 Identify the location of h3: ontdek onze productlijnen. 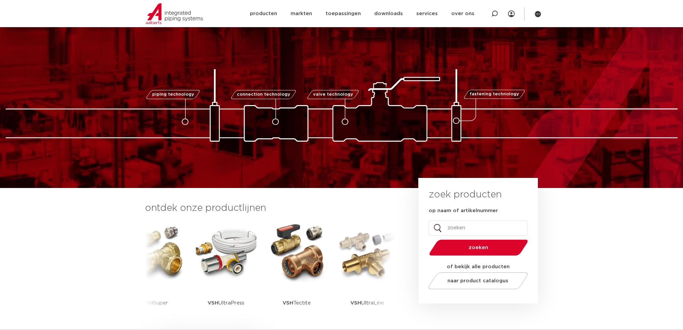
(271, 208).